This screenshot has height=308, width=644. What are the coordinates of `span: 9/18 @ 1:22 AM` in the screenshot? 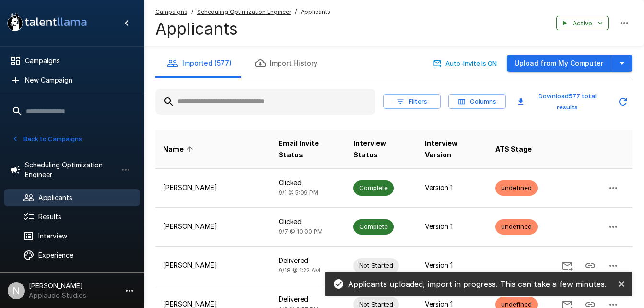 It's located at (299, 270).